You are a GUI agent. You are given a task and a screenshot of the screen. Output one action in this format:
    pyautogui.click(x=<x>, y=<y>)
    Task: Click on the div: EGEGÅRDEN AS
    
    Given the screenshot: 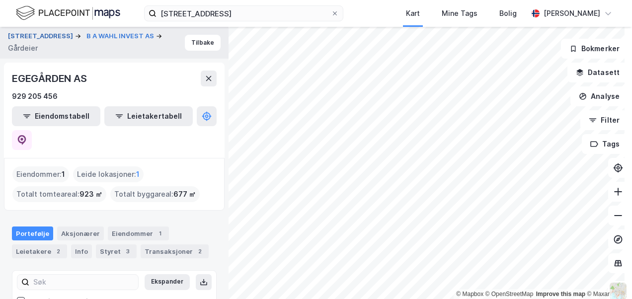 What is the action you would take?
    pyautogui.click(x=50, y=78)
    